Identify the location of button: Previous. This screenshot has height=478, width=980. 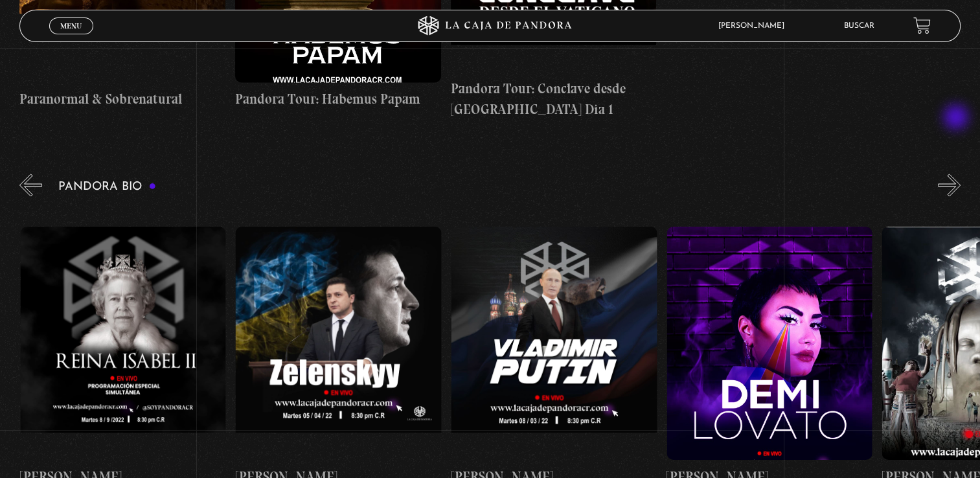
(30, 185).